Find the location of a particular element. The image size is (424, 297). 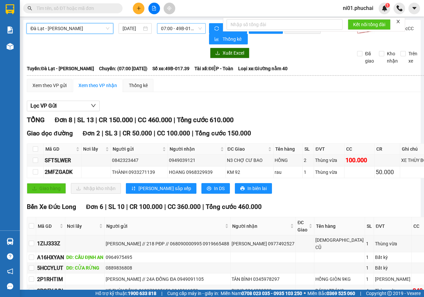

span: Tổng cước 610.000 is located at coordinates (205, 120).